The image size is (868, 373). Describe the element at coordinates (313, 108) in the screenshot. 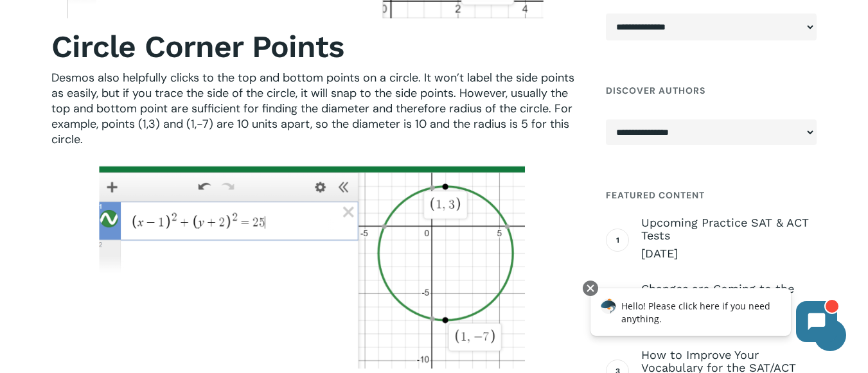

I see `span: Desmos also helpfully clicks to the top and bottom points on a circle. It won’t label the side po...` at that location.